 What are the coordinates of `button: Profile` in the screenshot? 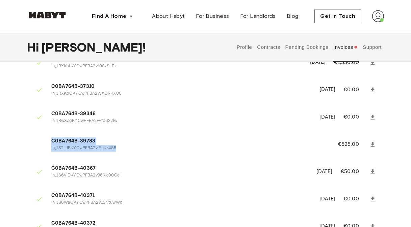 It's located at (244, 47).